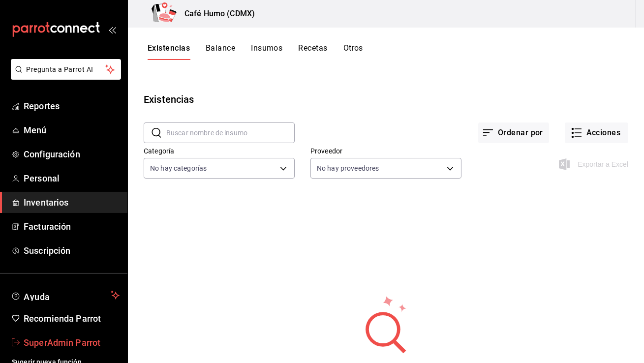  Describe the element at coordinates (178, 168) in the screenshot. I see `span: No hay categorías` at that location.